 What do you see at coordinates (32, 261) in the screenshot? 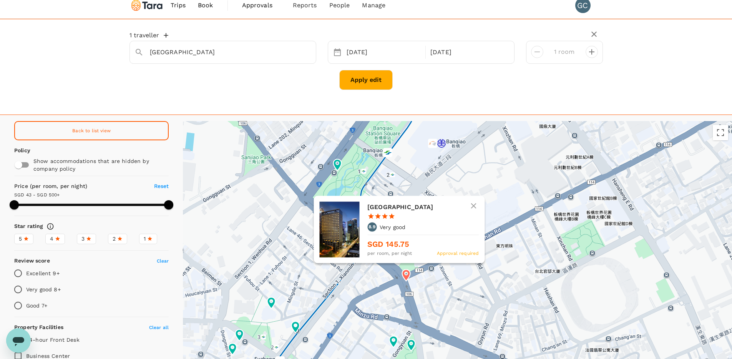
I see `h6: Review score` at bounding box center [32, 261].